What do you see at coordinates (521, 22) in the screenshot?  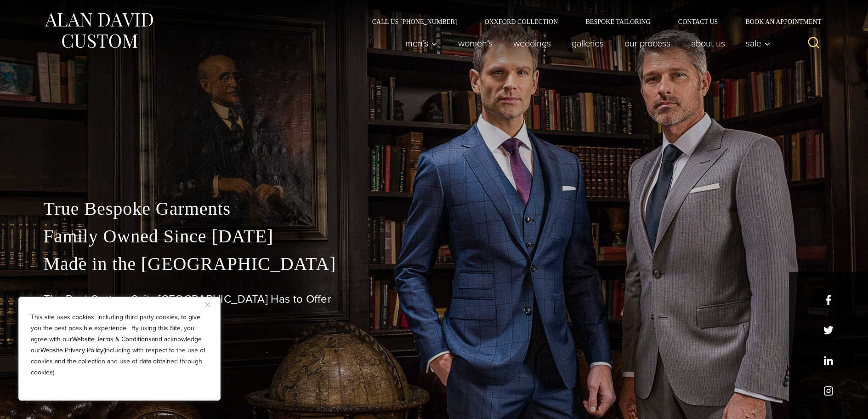 I see `a: Oxxford Collection` at bounding box center [521, 22].